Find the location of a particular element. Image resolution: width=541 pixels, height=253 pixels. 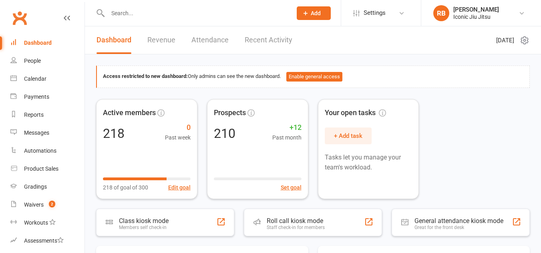

div: Iconic Jiu Jitsu is located at coordinates (476, 17).